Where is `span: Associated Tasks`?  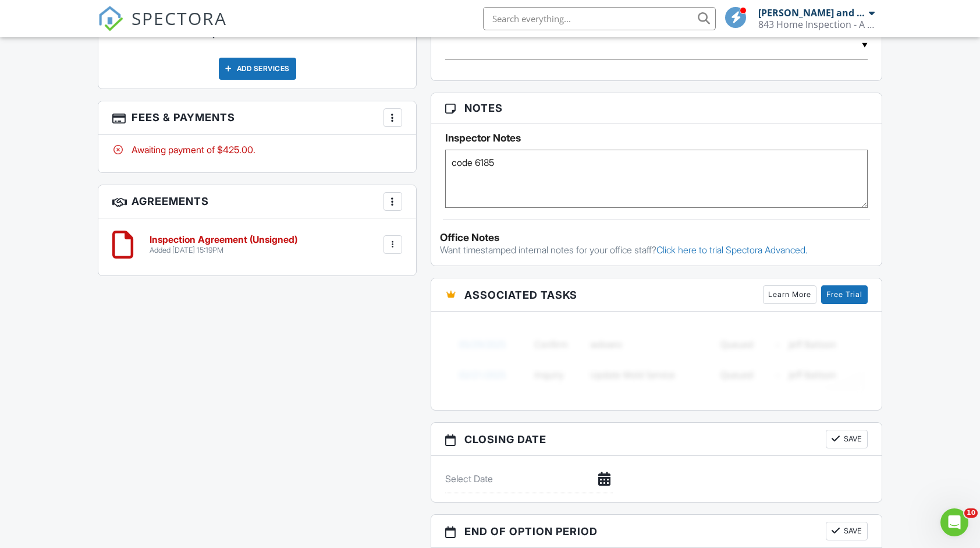
span: Associated Tasks is located at coordinates (521, 294).